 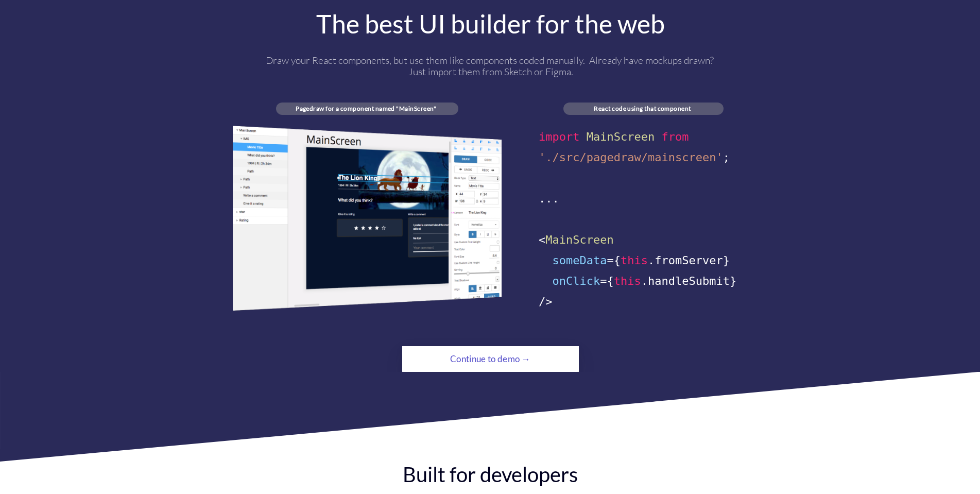 I want to click on div: React code using that component, so click(x=642, y=108).